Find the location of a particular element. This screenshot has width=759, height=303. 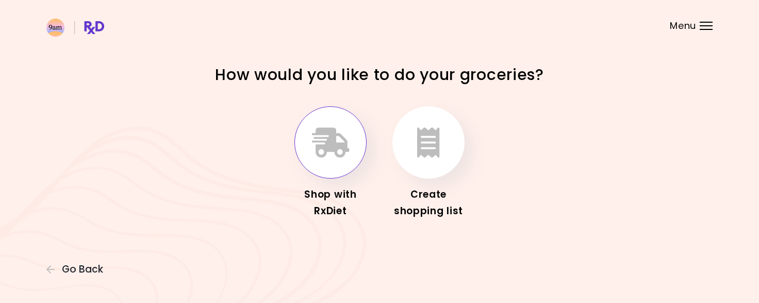

img: RxDiet is located at coordinates (75, 27).